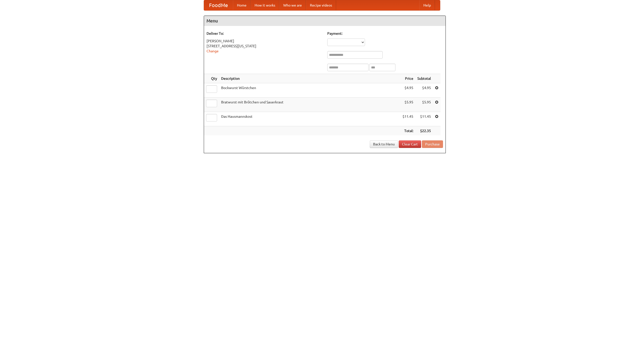 This screenshot has width=644, height=356. I want to click on td: Bratwurst mit Brötchen und Sauerkraut, so click(310, 105).